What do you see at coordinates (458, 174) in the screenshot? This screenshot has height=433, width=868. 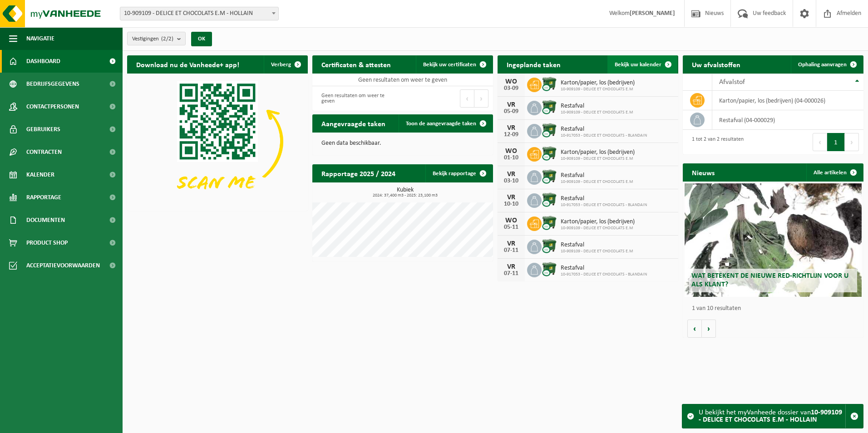 I see `a: Bekijk rapportage` at bounding box center [458, 174].